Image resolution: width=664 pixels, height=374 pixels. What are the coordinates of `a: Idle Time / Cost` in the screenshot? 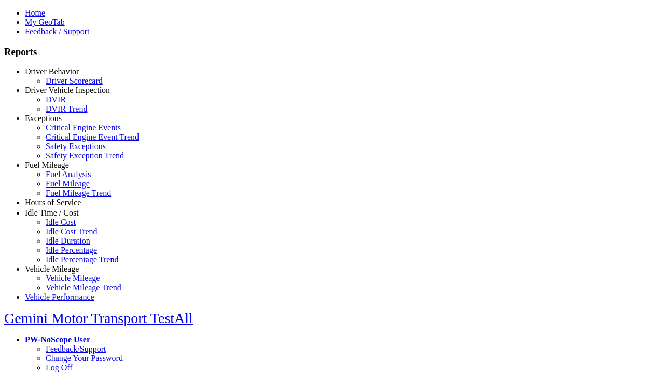 It's located at (52, 212).